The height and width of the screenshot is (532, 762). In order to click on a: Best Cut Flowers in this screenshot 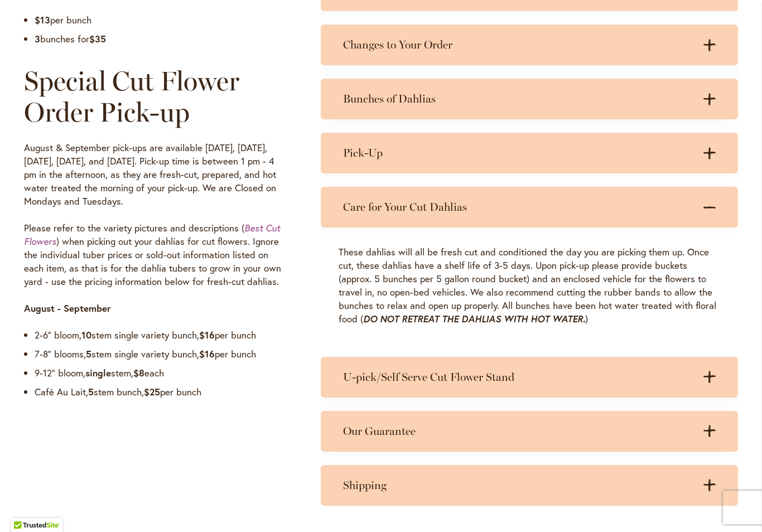, I will do `click(151, 235)`.